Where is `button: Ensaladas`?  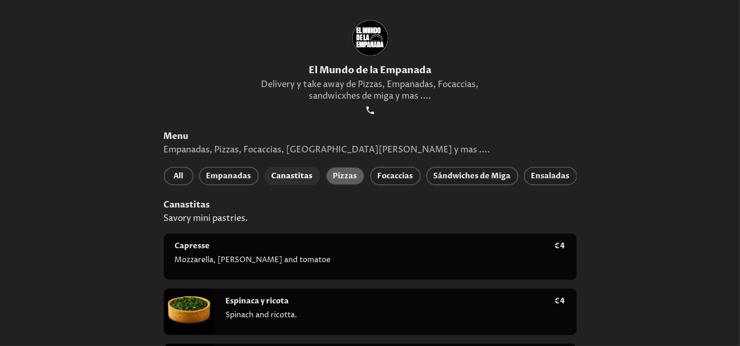 button: Ensaladas is located at coordinates (551, 176).